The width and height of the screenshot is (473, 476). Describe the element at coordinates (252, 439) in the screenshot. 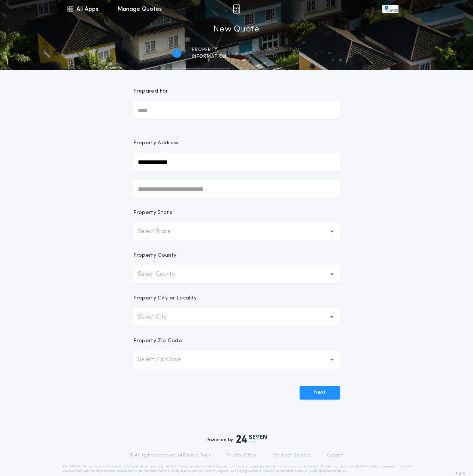

I see `img: logo` at that location.